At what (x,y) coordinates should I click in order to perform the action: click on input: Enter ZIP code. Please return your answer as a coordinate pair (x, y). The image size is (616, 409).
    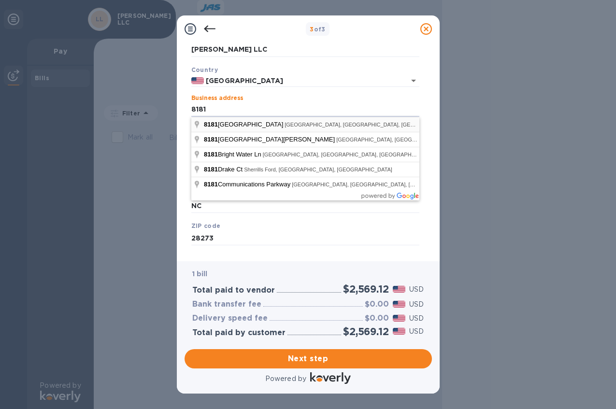
    Looking at the image, I should click on (305, 238).